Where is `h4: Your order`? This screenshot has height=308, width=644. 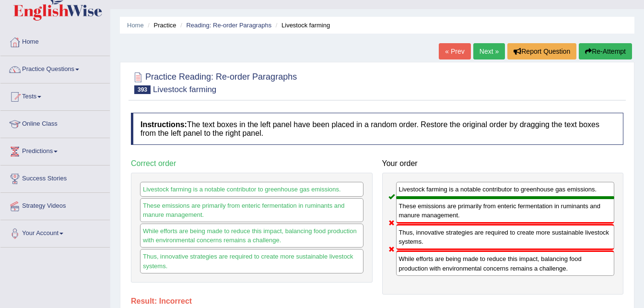
h4: Your order is located at coordinates (503, 164).